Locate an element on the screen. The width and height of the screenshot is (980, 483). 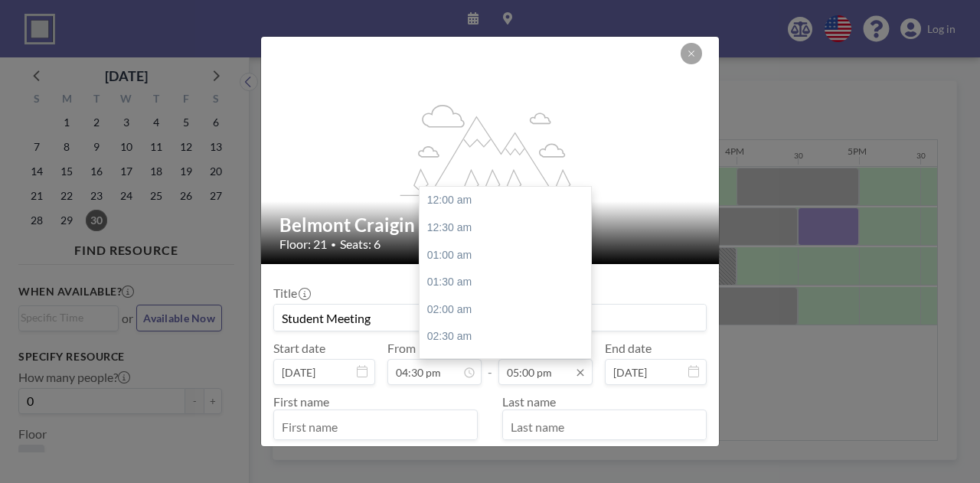
label: Last name is located at coordinates (529, 402).